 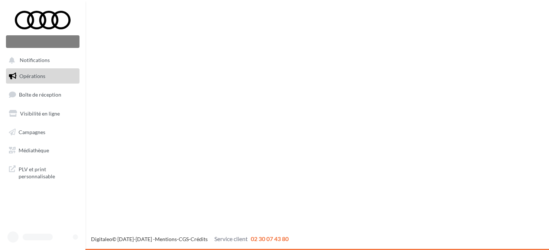 What do you see at coordinates (40, 113) in the screenshot?
I see `span: Visibilité en ligne` at bounding box center [40, 113].